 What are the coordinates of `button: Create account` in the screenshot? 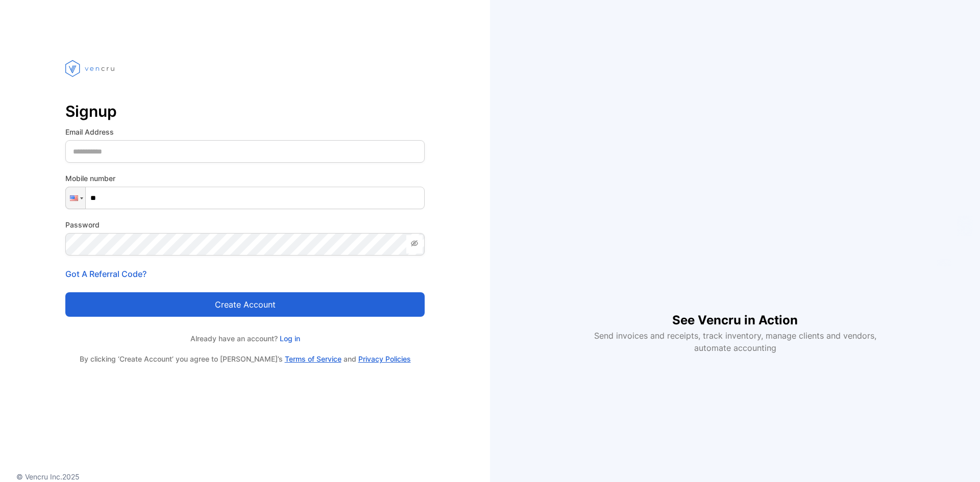 It's located at (245, 305).